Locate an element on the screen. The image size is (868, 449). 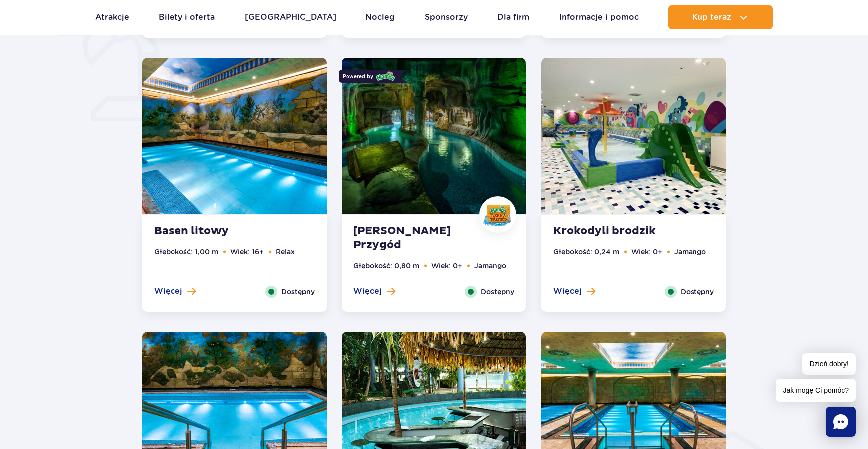
img: Mamba Adventure river is located at coordinates (434, 136).